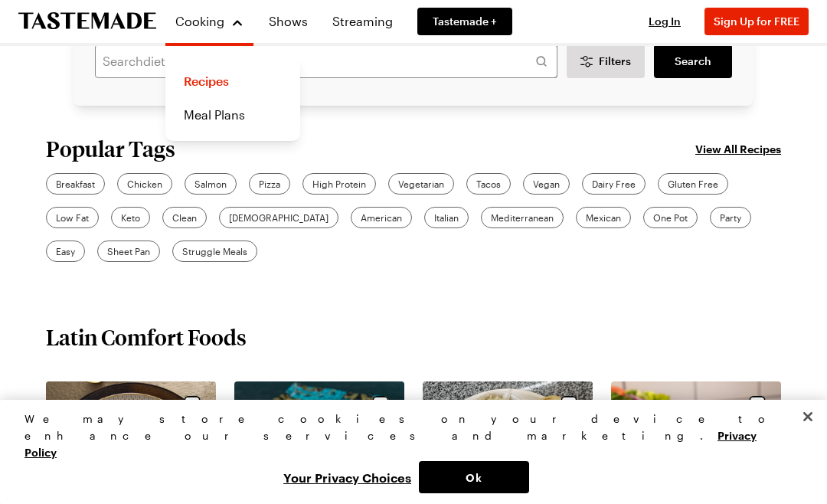 This screenshot has width=827, height=504. What do you see at coordinates (145, 184) in the screenshot?
I see `a: Chicken` at bounding box center [145, 184].